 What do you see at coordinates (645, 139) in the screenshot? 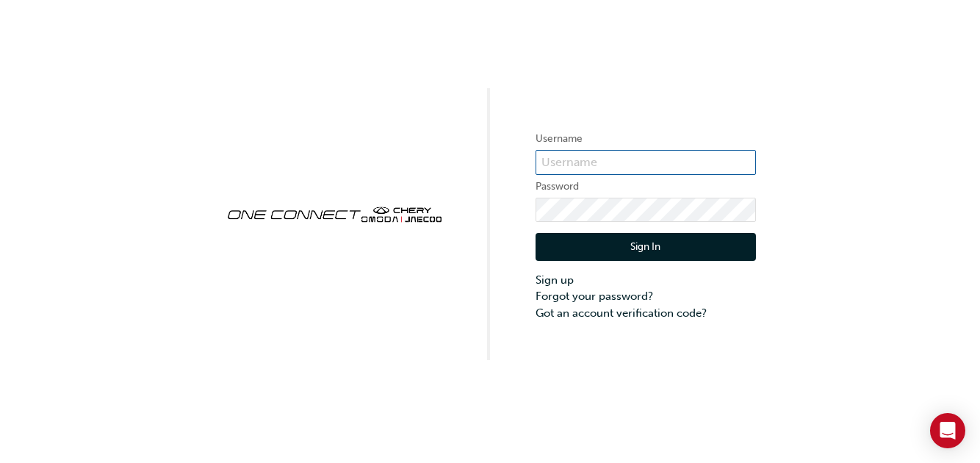
I see `label: Username` at bounding box center [645, 139].